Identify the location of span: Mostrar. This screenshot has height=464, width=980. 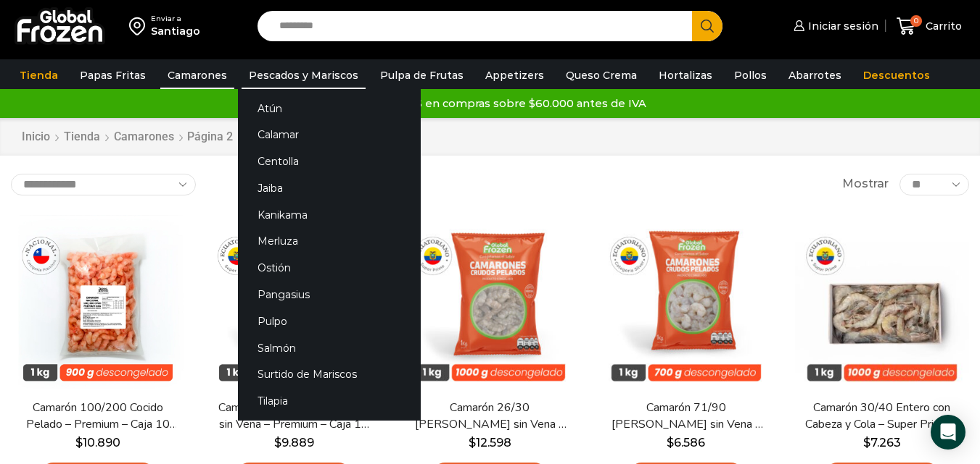
(865, 184).